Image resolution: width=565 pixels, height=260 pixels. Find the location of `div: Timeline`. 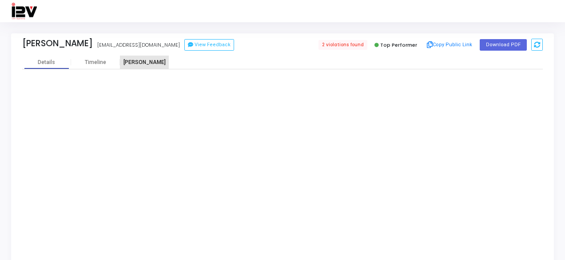

div: Timeline is located at coordinates (95, 62).